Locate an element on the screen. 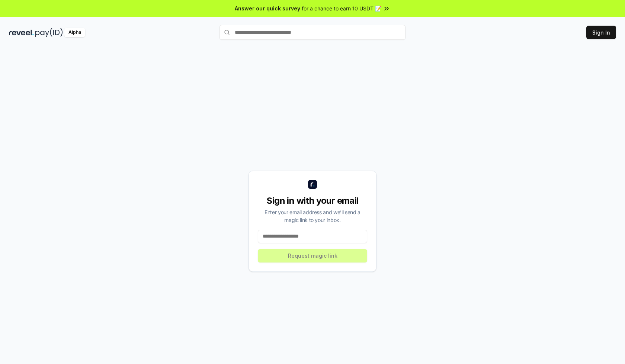 The image size is (625, 364). button: Sign In is located at coordinates (601, 32).